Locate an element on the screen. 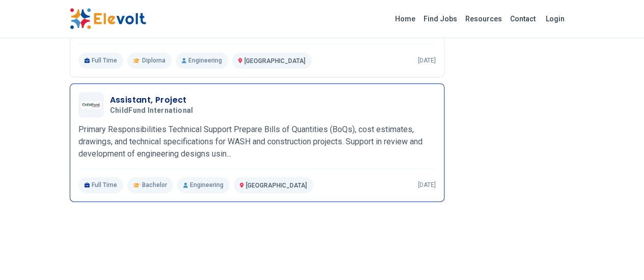 This screenshot has width=644, height=280. a: Find Jobs is located at coordinates (440, 19).